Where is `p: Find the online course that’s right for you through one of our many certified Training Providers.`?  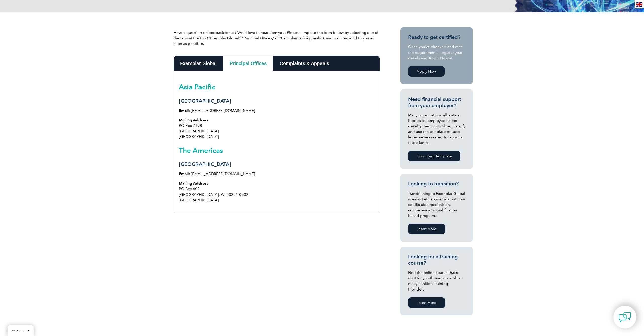 p: Find the online course that’s right for you through one of our many certified Training Providers. is located at coordinates (437, 281).